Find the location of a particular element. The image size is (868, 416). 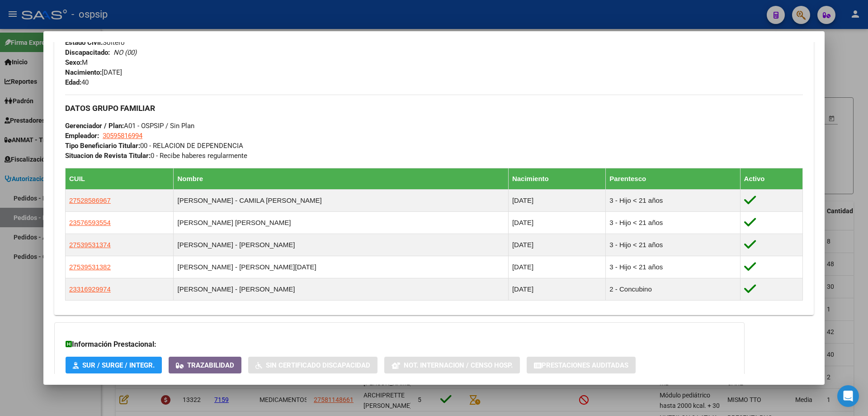

strong: Edad: is located at coordinates (73, 82).